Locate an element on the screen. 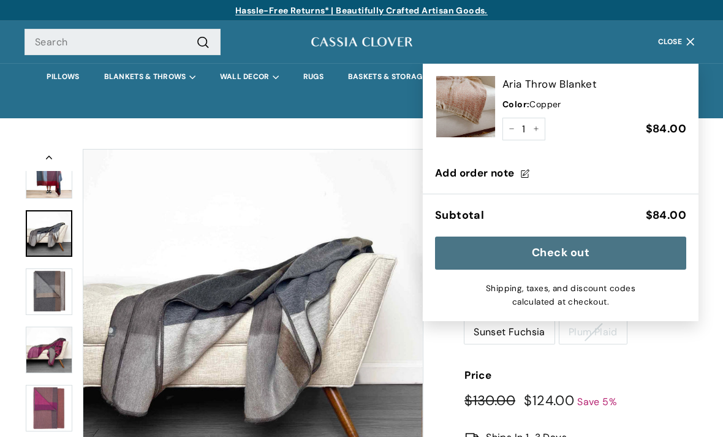 This screenshot has width=723, height=437. a: RUGS is located at coordinates (313, 77).